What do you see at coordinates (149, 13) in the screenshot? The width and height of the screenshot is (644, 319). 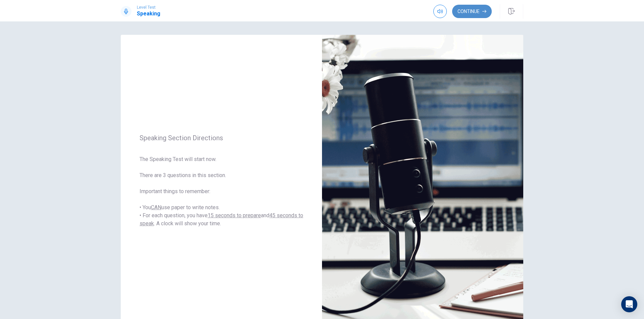 I see `h1: Speaking` at bounding box center [149, 13].